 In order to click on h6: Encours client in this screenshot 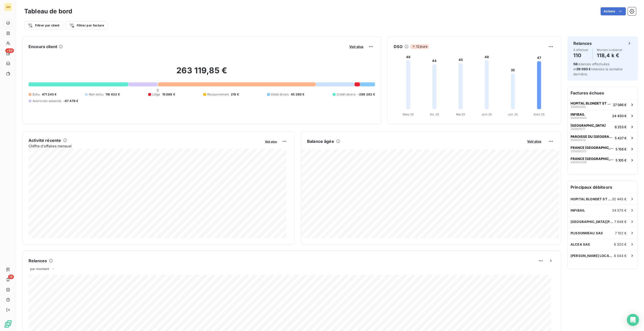, I will do `click(43, 47)`.